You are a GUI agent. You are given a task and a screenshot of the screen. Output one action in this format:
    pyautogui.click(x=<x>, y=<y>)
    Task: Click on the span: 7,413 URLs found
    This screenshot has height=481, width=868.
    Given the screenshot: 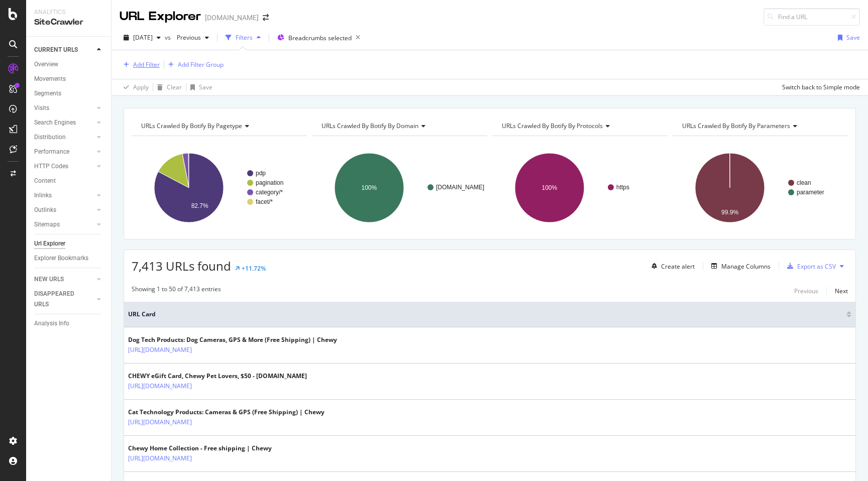 What is the action you would take?
    pyautogui.click(x=182, y=265)
    